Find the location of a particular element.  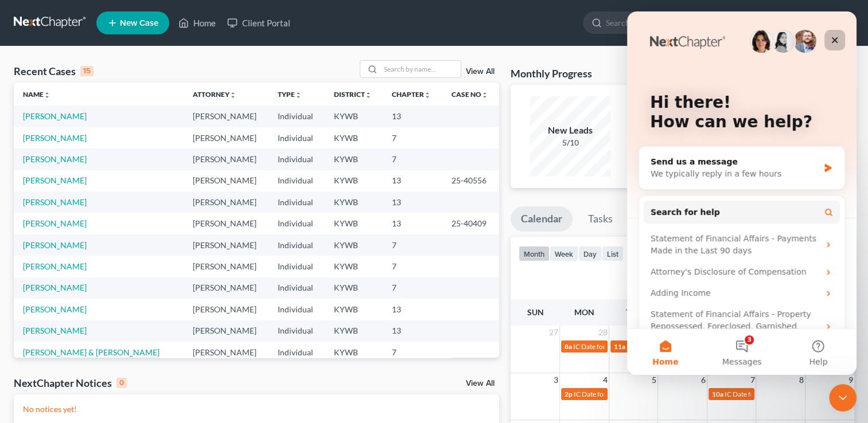

span: 2p is located at coordinates (568, 394).